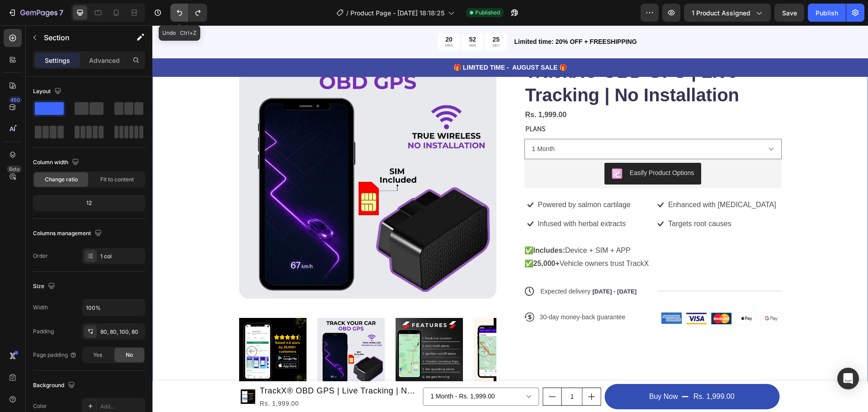 The image size is (868, 412). What do you see at coordinates (420, 371) in the screenshot?
I see `input: quantity` at bounding box center [420, 371].